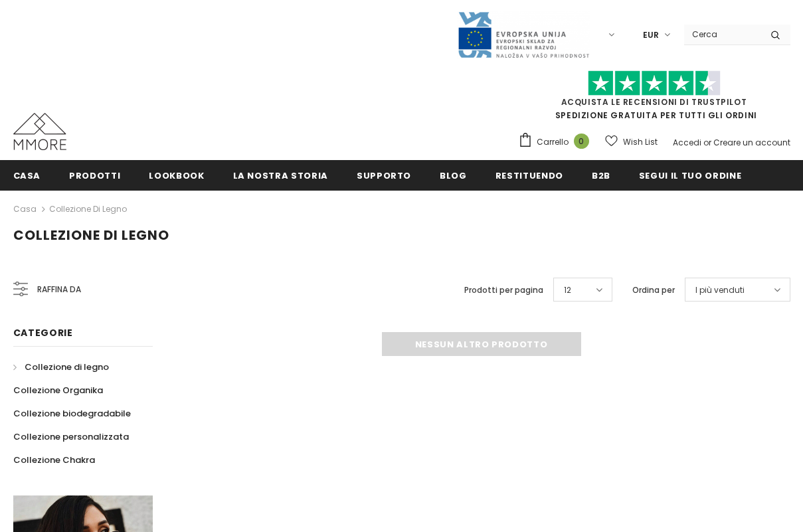 The image size is (803, 532). Describe the element at coordinates (655, 98) in the screenshot. I see `span: SPEDIZIONE GRATUITA PER TUTTI GLI ORDINI` at that location.